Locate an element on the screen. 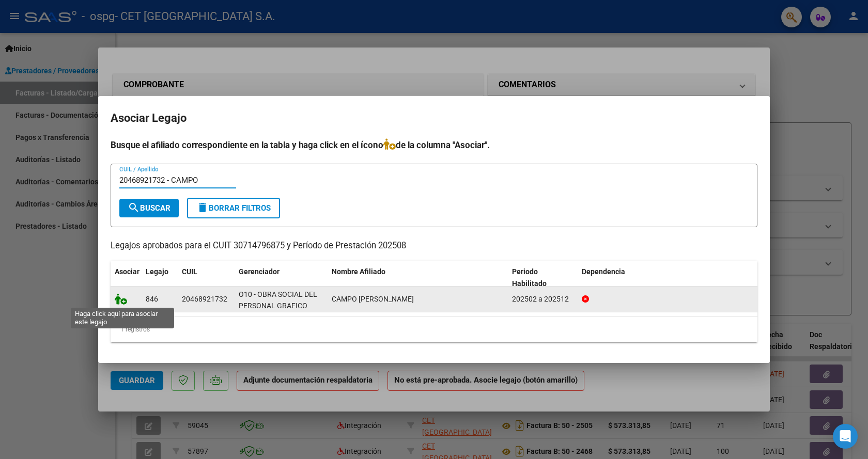  datatable-header-cell: CUIL is located at coordinates (206, 278).